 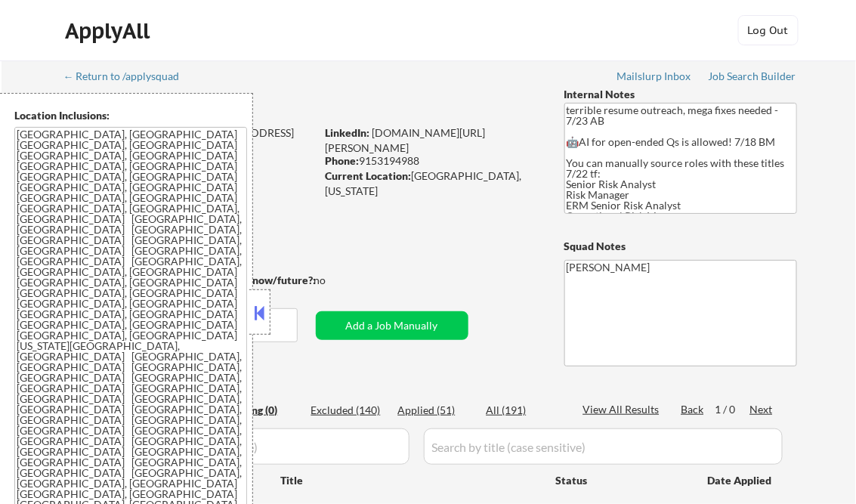 What do you see at coordinates (769, 30) in the screenshot?
I see `button: Log Out` at bounding box center [769, 30].